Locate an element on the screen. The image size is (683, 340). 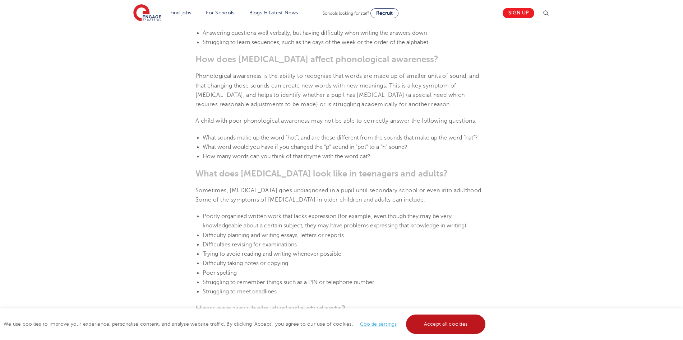
span: Phonological awareness is the ability to recognise that words are made up of smaller units of sou... is located at coordinates (337, 90).